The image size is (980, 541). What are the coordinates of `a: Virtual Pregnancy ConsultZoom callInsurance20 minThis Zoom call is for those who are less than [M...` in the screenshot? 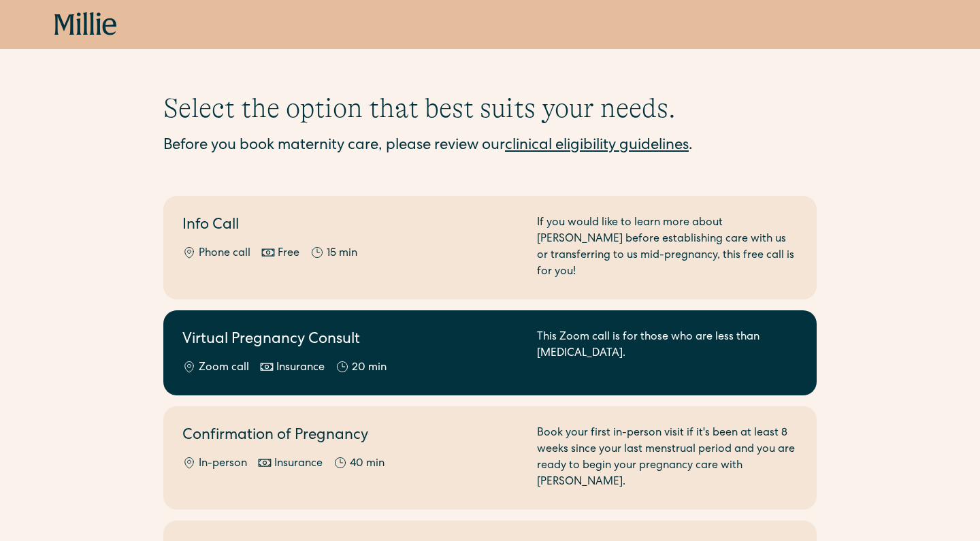 It's located at (490, 353).